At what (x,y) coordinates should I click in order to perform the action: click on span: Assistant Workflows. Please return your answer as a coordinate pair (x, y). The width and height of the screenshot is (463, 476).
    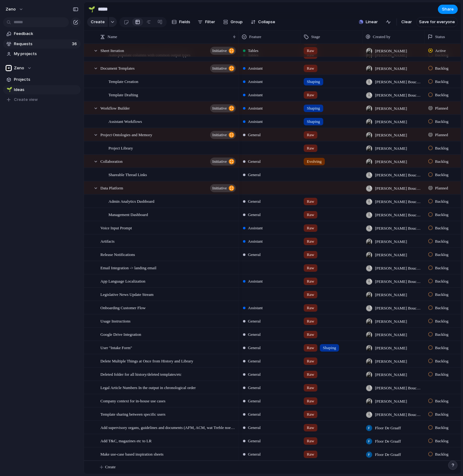
    Looking at the image, I should click on (125, 121).